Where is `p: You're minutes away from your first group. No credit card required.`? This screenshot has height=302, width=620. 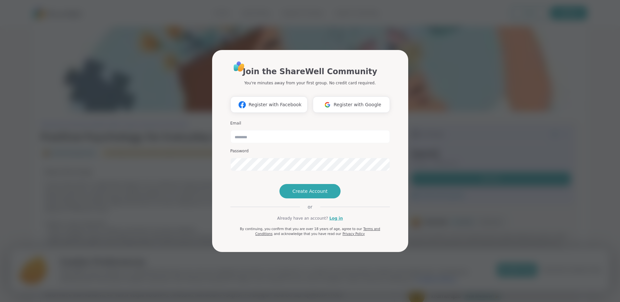 p: You're minutes away from your first group. No credit card required. is located at coordinates (310, 83).